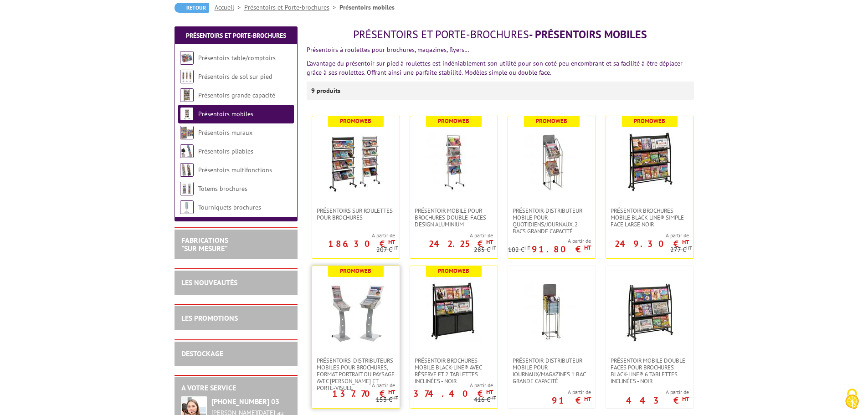  What do you see at coordinates (552, 312) in the screenshot?
I see `img: Présentoir-Distributeur mobile pour journaux/magazines 1 bac grande capacité` at bounding box center [552, 312].